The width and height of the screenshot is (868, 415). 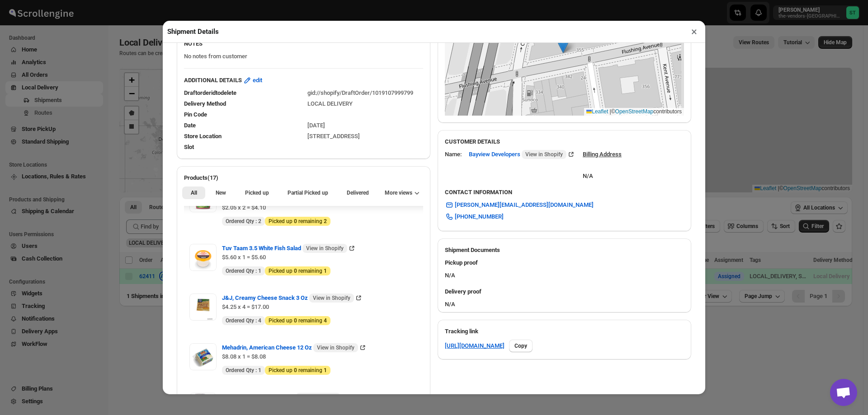 What do you see at coordinates (288, 298) in the screenshot?
I see `span: J&J, Creamy Cheese Snack 3 Oz` at bounding box center [288, 298].